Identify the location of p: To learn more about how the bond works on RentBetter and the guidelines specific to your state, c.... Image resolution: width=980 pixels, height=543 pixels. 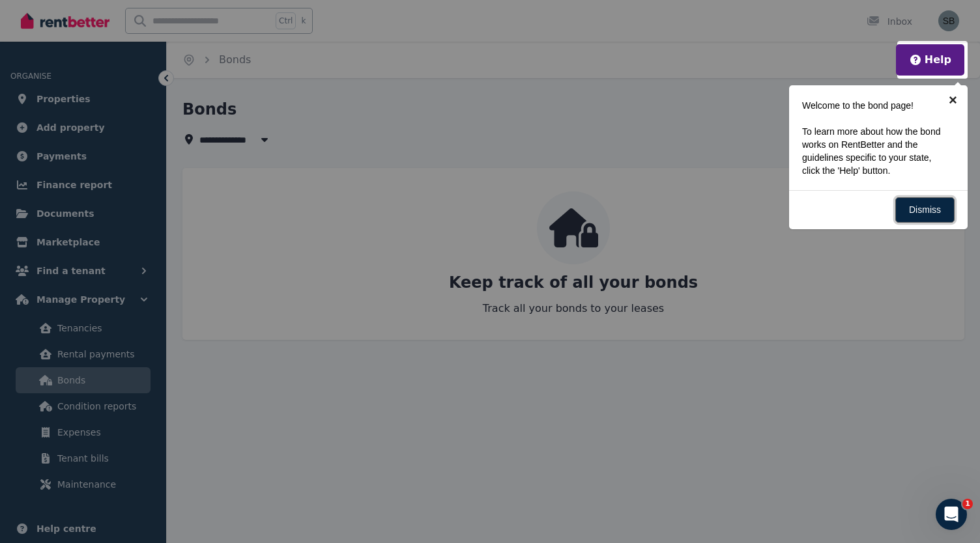
(875, 151).